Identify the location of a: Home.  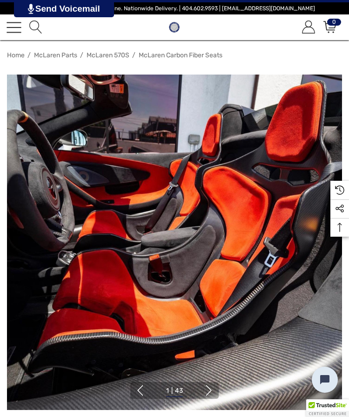
(16, 55).